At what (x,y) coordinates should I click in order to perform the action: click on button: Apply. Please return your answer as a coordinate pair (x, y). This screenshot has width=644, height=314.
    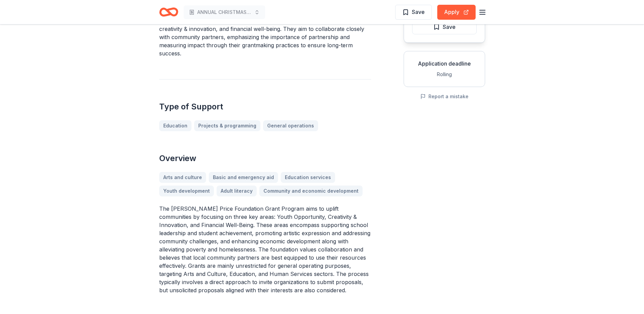
    Looking at the image, I should click on (457, 12).